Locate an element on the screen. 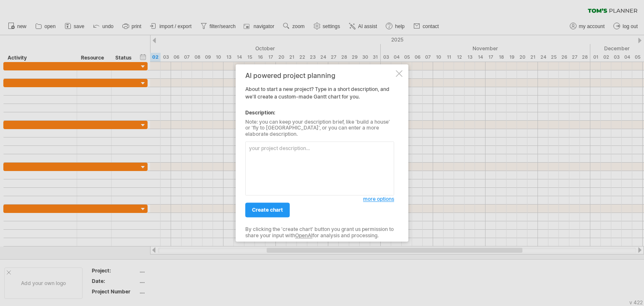 This screenshot has width=644, height=306. div: AI powered project planning is located at coordinates (320, 76).